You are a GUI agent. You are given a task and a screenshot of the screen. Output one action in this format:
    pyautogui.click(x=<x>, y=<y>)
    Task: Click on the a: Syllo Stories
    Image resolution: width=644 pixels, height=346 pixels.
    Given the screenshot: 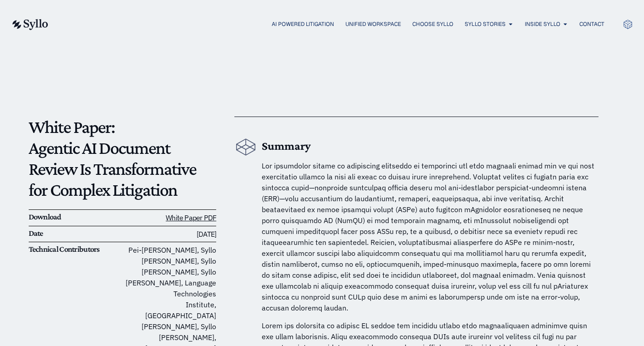 What is the action you would take?
    pyautogui.click(x=485, y=24)
    